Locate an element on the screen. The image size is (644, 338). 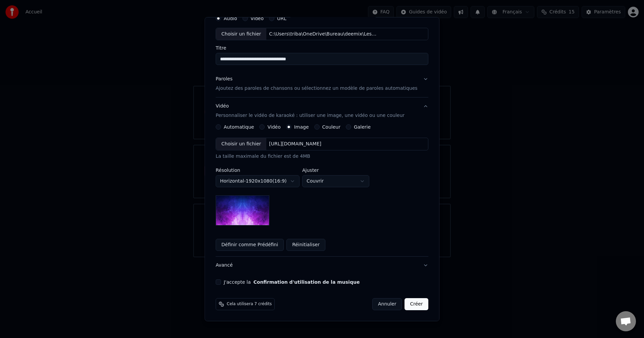
label: Galerie is located at coordinates (362, 127).